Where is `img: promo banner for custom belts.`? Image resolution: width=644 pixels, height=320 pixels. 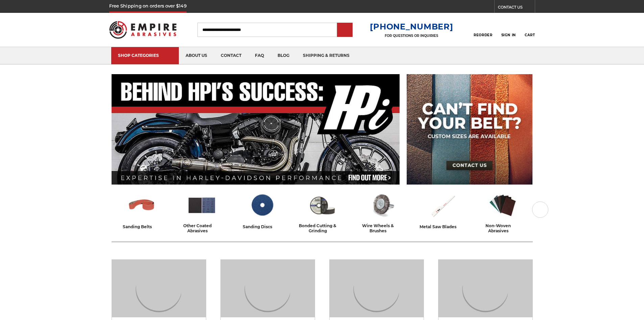 img: promo banner for custom belts. is located at coordinates (469, 129).